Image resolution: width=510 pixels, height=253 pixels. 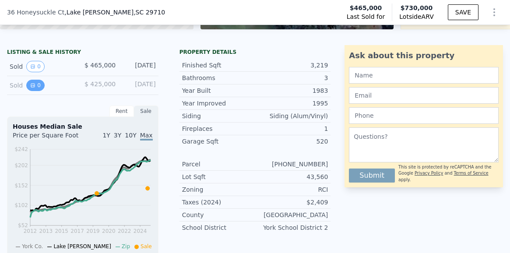 I want to click on span: Last Sold for, so click(x=366, y=17).